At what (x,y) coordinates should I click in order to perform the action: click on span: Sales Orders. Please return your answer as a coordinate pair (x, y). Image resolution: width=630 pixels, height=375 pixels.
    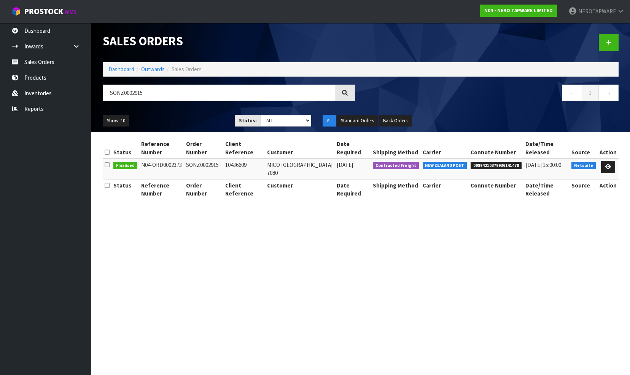
    Looking at the image, I should click on (186, 69).